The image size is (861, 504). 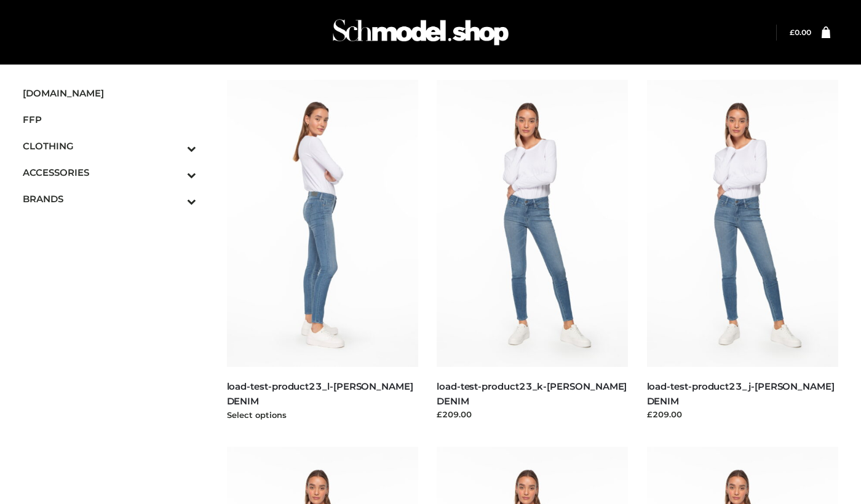 I want to click on img: Schmodel Admin 964, so click(x=420, y=32).